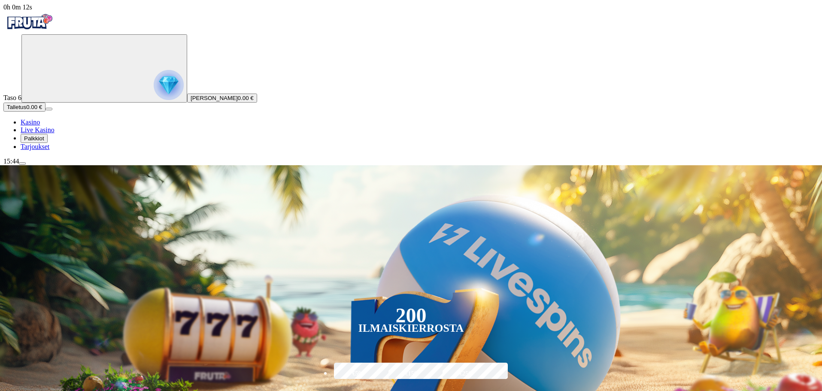 This screenshot has height=391, width=822. I want to click on button: Talletusplus icon0.00 €, so click(24, 107).